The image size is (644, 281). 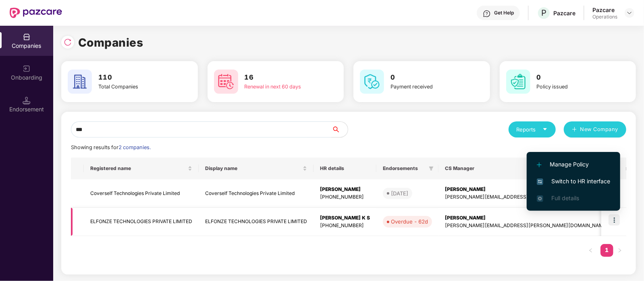 What do you see at coordinates (599, 129) in the screenshot?
I see `span: New Company` at bounding box center [599, 129].